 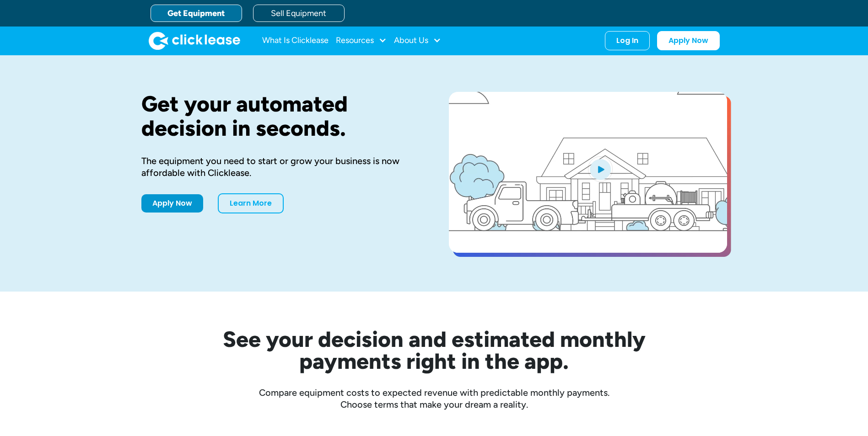 What do you see at coordinates (299, 13) in the screenshot?
I see `a: Sell Equipment` at bounding box center [299, 13].